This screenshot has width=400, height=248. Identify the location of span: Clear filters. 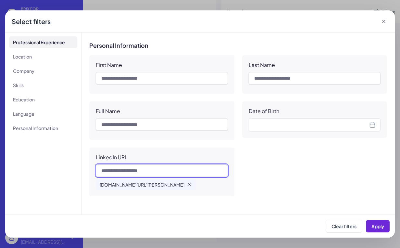
(344, 226).